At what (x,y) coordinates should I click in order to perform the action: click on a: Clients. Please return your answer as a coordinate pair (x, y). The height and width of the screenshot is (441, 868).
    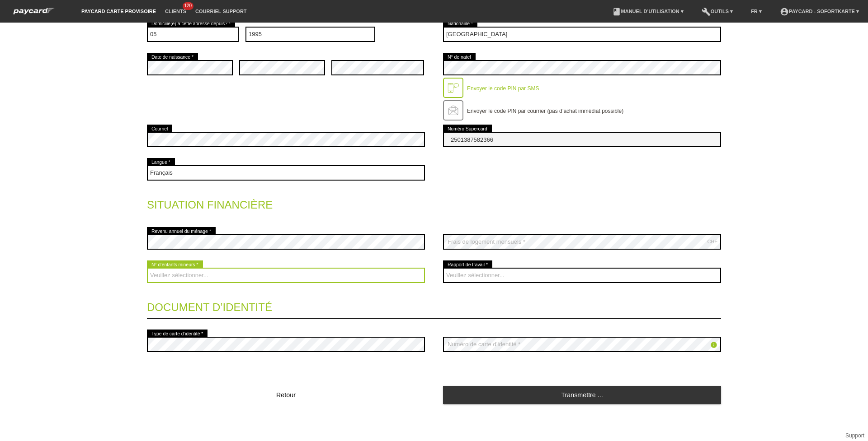
    Looking at the image, I should click on (175, 11).